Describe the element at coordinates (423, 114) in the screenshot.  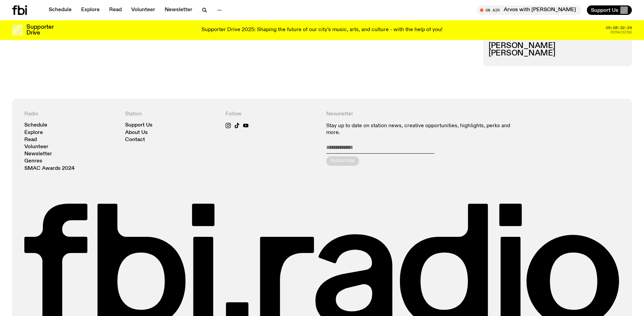
I see `h4: Newsletter` at that location.